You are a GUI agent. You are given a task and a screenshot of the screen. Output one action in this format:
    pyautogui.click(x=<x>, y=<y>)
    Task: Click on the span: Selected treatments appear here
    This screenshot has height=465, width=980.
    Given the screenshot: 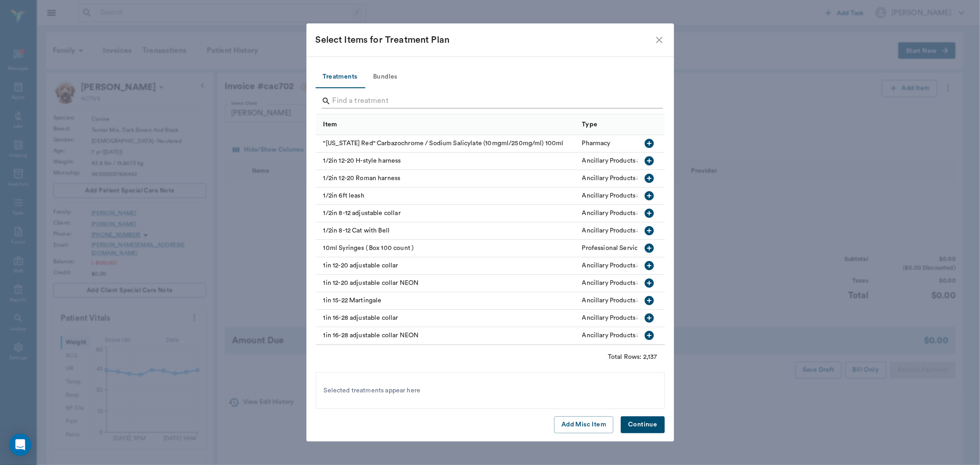 What is the action you would take?
    pyautogui.click(x=372, y=391)
    